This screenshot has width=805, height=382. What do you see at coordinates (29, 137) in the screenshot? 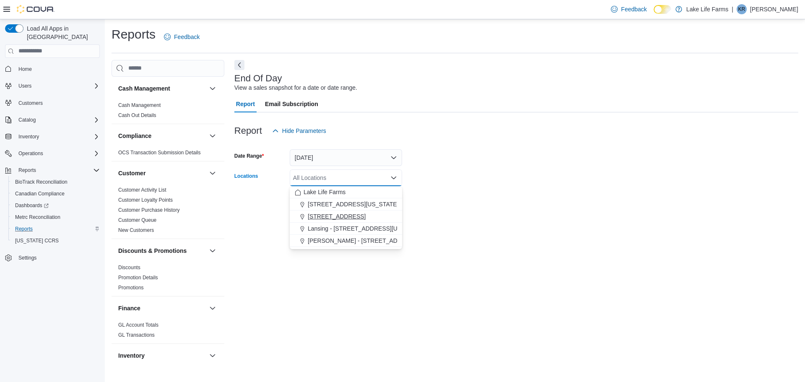
I see `span: Inventory` at bounding box center [29, 137].